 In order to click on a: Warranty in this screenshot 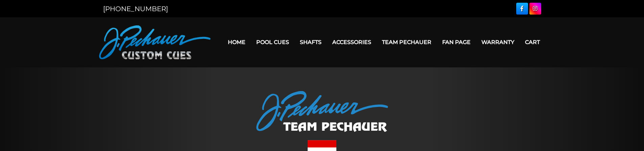, I will do `click(498, 42)`.